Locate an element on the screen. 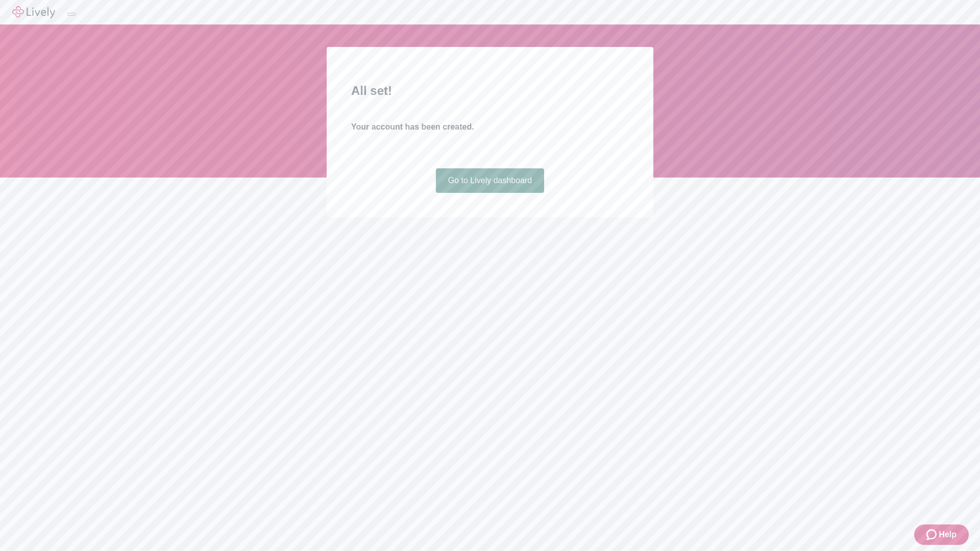 Image resolution: width=980 pixels, height=551 pixels. span: Help is located at coordinates (947, 535).